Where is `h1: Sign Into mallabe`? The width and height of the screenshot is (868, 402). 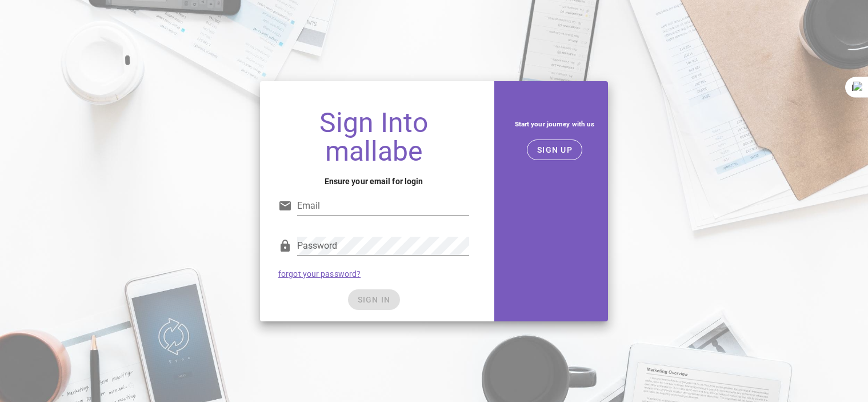 h1: Sign Into mallabe is located at coordinates (374, 137).